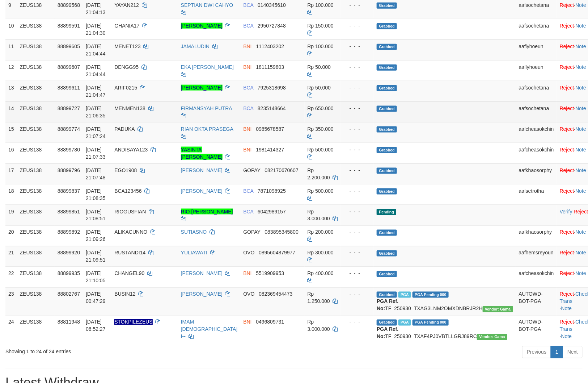 This screenshot has height=383, width=588. What do you see at coordinates (11, 256) in the screenshot?
I see `td: 21` at bounding box center [11, 256].